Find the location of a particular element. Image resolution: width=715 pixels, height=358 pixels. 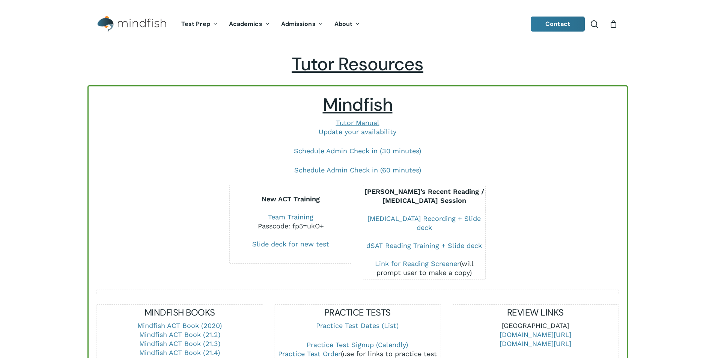

a: Tutor Manual is located at coordinates (358, 122).